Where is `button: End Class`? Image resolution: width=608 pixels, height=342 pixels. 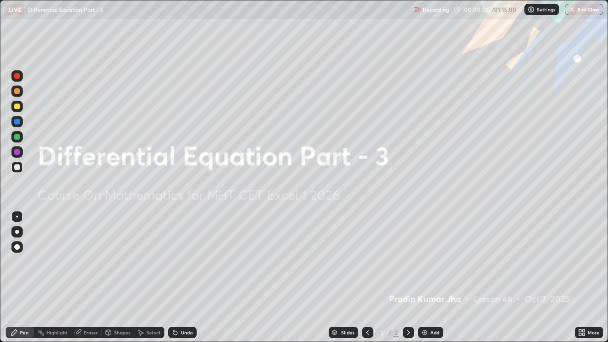 button: End Class is located at coordinates (584, 9).